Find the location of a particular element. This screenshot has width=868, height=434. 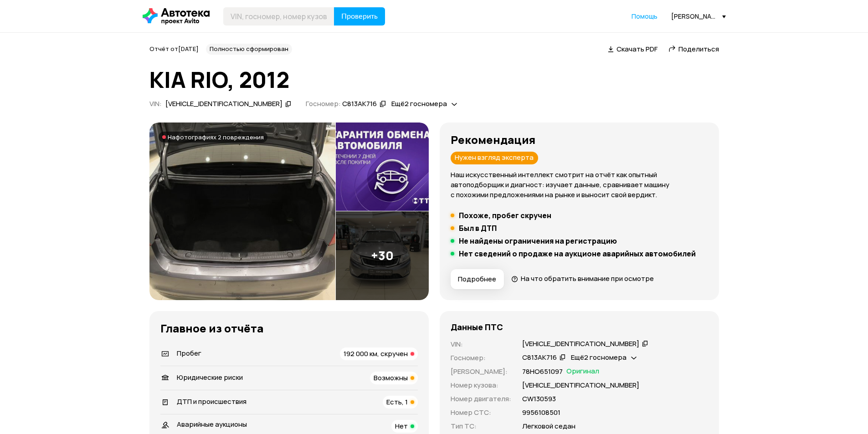

span: ДТП и происшествия is located at coordinates (211, 401).